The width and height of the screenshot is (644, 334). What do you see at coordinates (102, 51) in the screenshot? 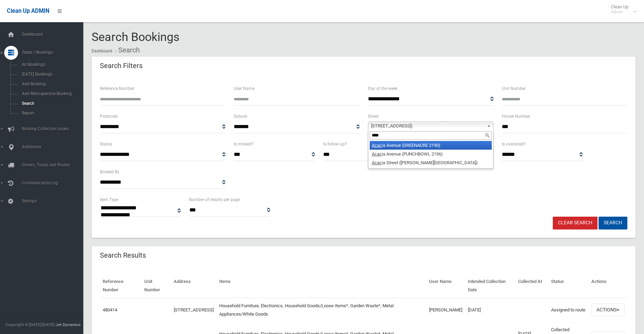
I see `a: Dashboard` at bounding box center [102, 51].